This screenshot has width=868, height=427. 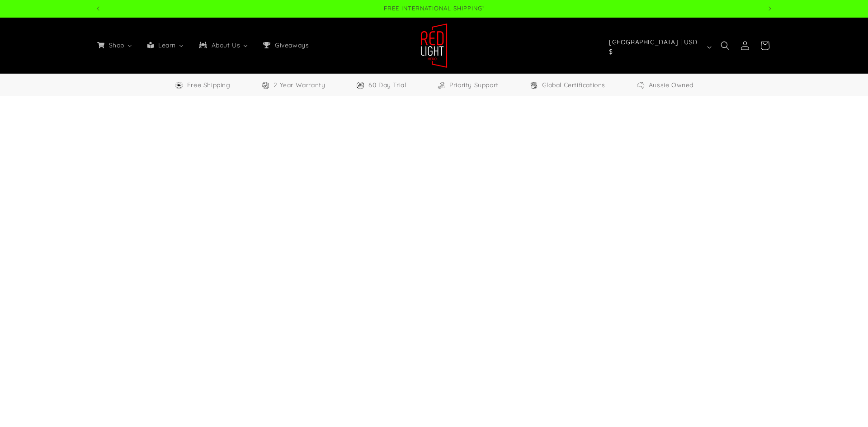 I want to click on a: Aussie Owned, so click(x=665, y=85).